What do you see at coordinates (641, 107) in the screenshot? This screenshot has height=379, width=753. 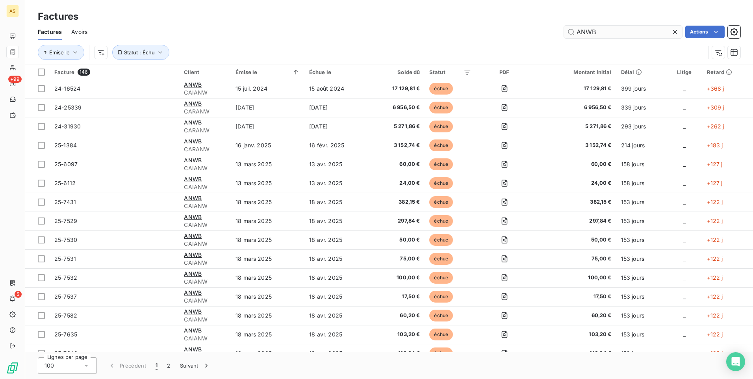 I see `td: 339 jours` at bounding box center [641, 107].